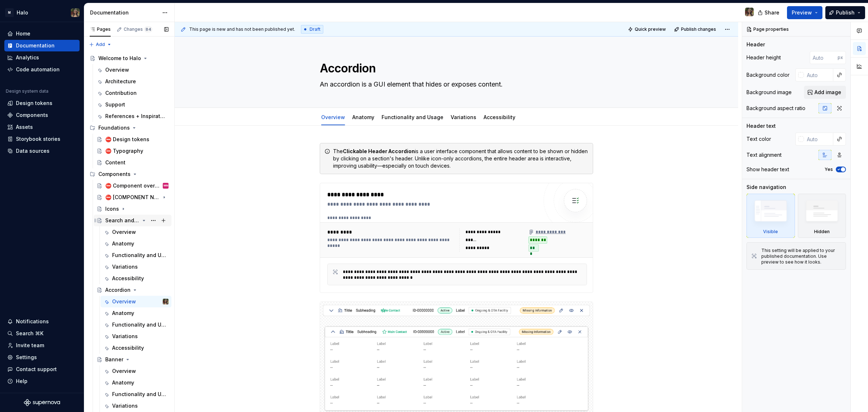 The width and height of the screenshot is (868, 412). Describe the element at coordinates (455, 84) in the screenshot. I see `textarea: An accordion is a GUI element that hides or exposes content.` at that location.